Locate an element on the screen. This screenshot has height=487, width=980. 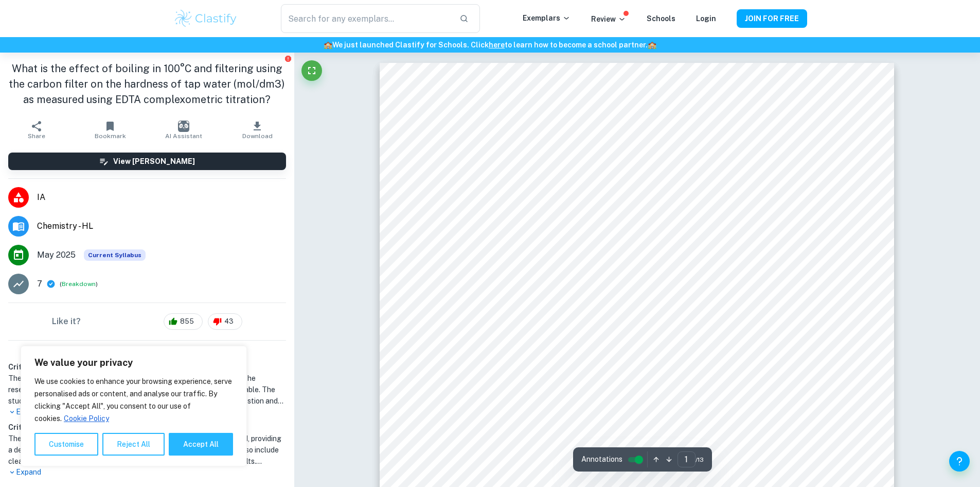
h6: Criterion A [ 4 / 6 ]: is located at coordinates (147, 367).